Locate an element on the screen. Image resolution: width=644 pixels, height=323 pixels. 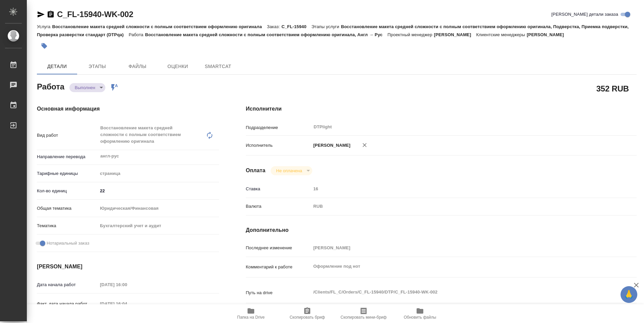
button: Скопировать мини-бриф is located at coordinates (363, 314).